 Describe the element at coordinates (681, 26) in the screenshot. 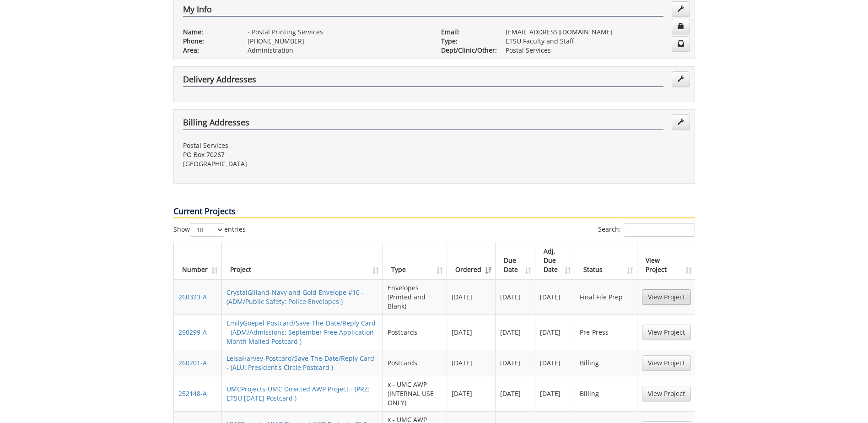

I see `a: Change Password` at that location.